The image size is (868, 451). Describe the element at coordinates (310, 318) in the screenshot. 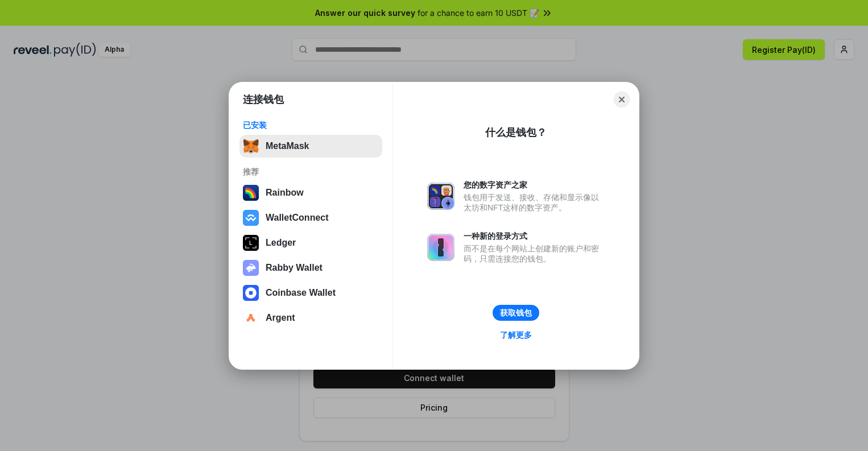

I see `button: Argent` at that location.